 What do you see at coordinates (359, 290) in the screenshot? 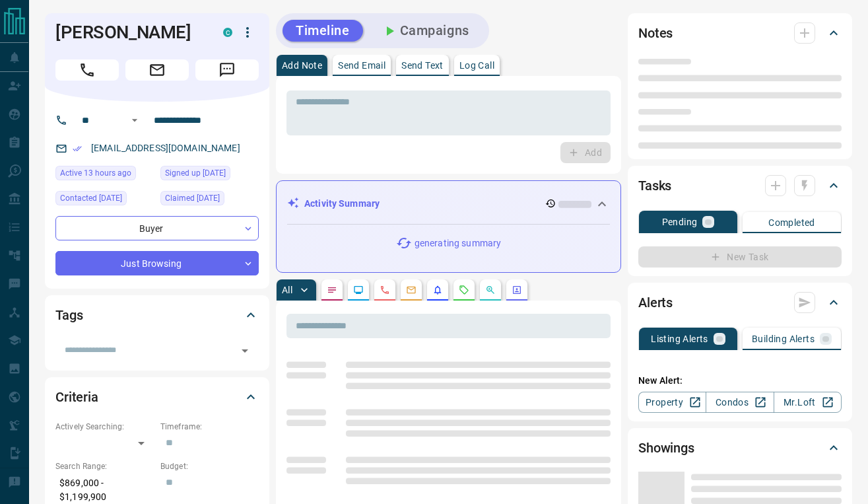
I see `svg: Lead Browsing Activity` at bounding box center [359, 290].